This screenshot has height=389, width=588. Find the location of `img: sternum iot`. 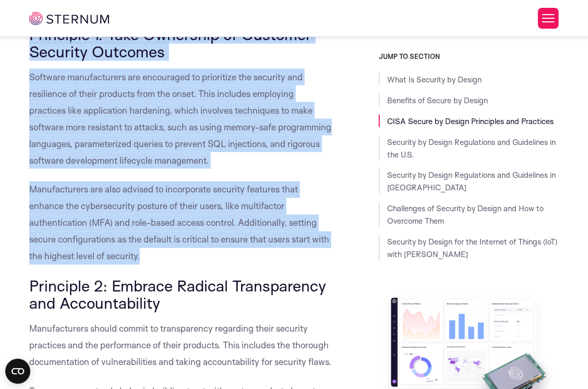

img: sternum iot is located at coordinates (69, 19).